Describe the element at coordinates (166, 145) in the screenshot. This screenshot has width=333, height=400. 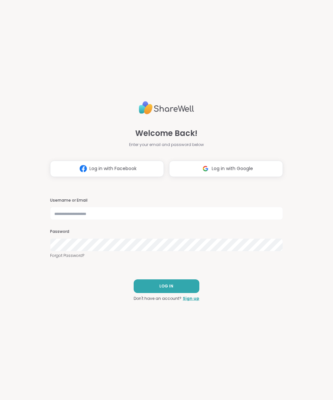
I see `span: Enter your email and password below` at that location.